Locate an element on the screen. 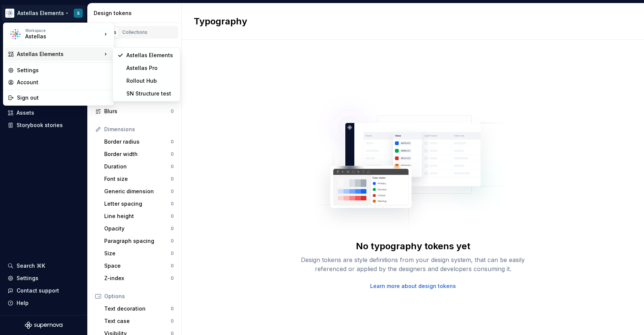  div: Astellas Pro is located at coordinates (151, 68).